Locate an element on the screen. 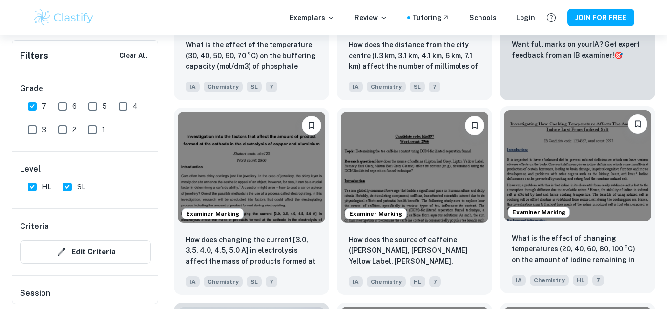 The height and width of the screenshot is (309, 667). a: JOIN FOR FREE is located at coordinates (601, 18).